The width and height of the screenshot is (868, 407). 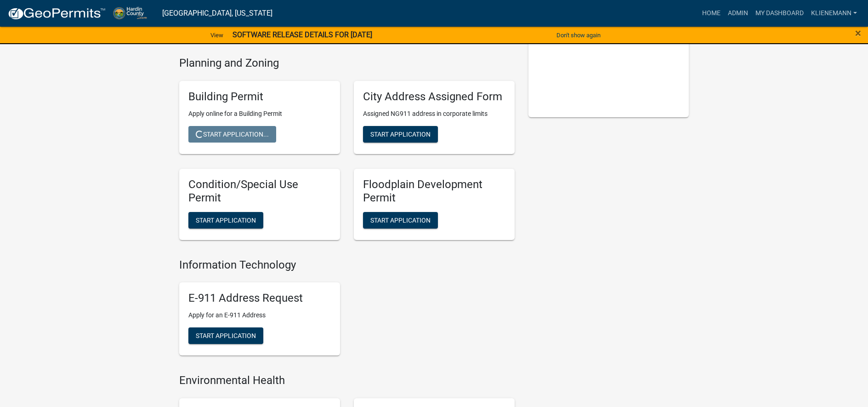 What do you see at coordinates (434, 97) in the screenshot?
I see `h5: City Address Assigned Form` at bounding box center [434, 97].